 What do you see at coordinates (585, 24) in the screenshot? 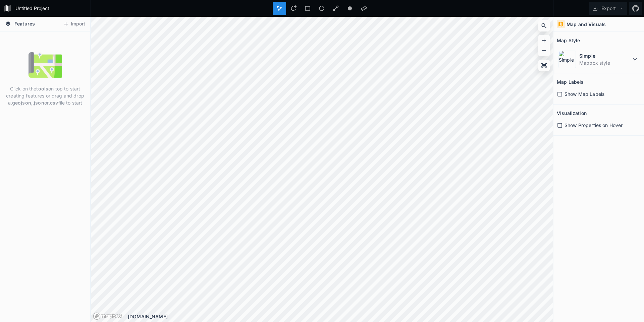
I see `h4: Map and Visuals` at bounding box center [585, 24].